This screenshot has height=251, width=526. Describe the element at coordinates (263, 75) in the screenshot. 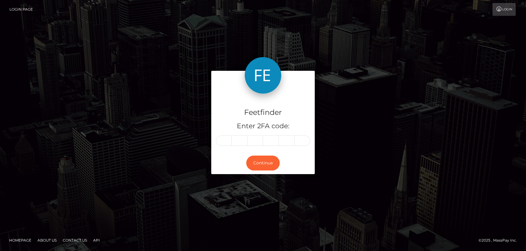

I see `img: Feetfinder` at that location.